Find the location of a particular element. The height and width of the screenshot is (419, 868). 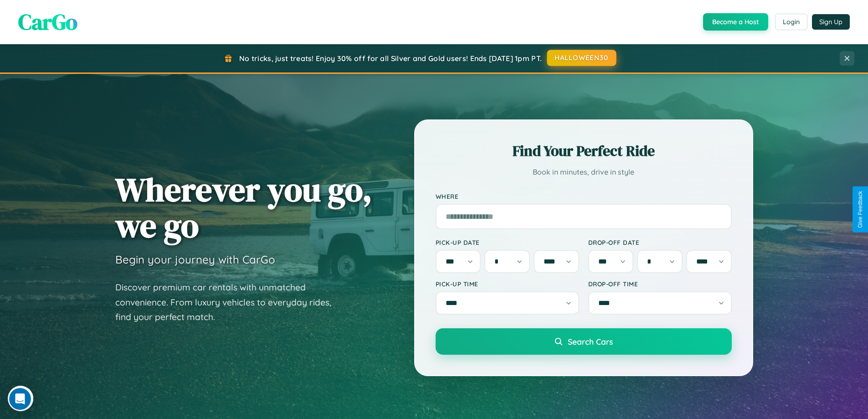

button: Login is located at coordinates (790, 22).